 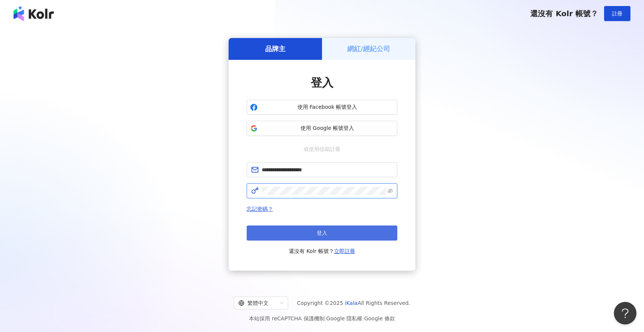 I want to click on a: 立即註冊, so click(x=344, y=251).